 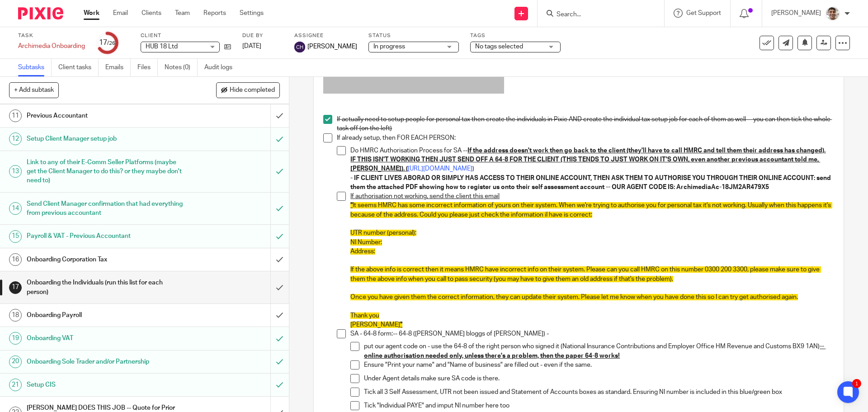 What do you see at coordinates (105, 287) in the screenshot?
I see `h1: Onboarding the Individuals (run this list for each person)` at bounding box center [105, 287].